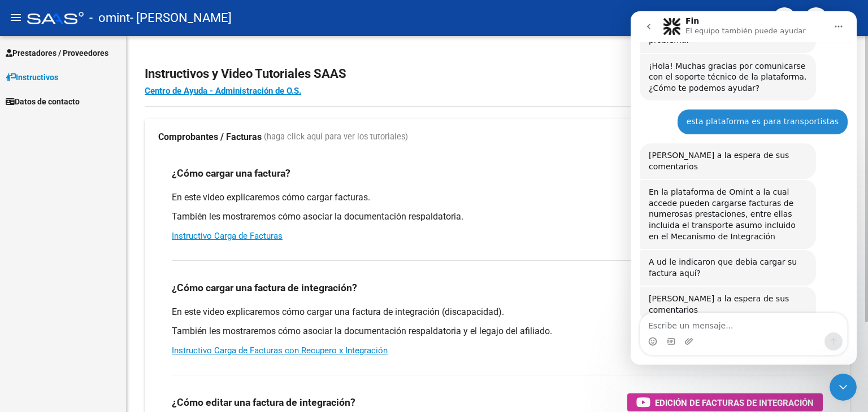 The height and width of the screenshot is (412, 868). I want to click on span: Instructivos, so click(32, 77).